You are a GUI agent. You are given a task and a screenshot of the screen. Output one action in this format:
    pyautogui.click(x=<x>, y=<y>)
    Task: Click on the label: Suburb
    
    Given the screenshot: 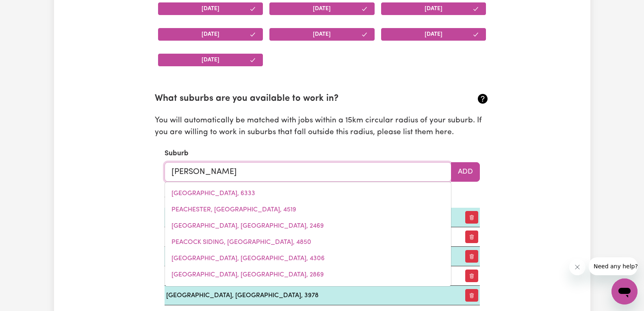 What is the action you would take?
    pyautogui.click(x=176, y=154)
    